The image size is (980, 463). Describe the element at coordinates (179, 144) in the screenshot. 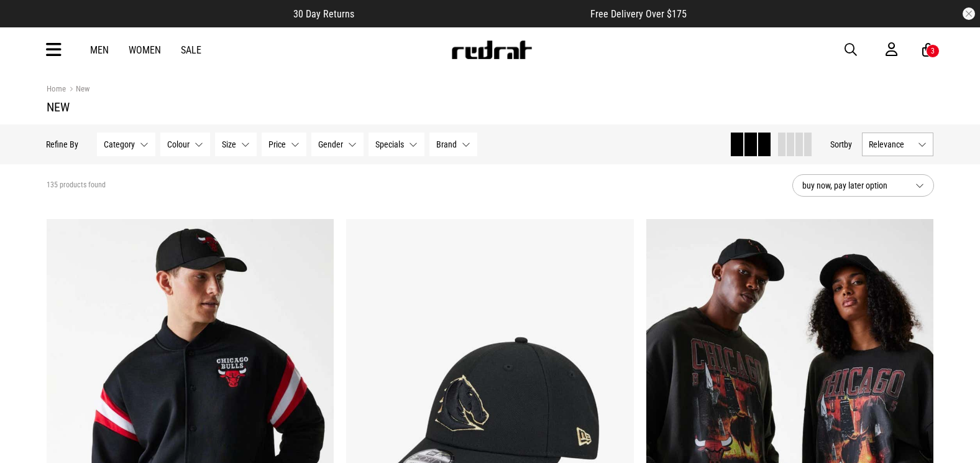

I see `span: Colour` at that location.